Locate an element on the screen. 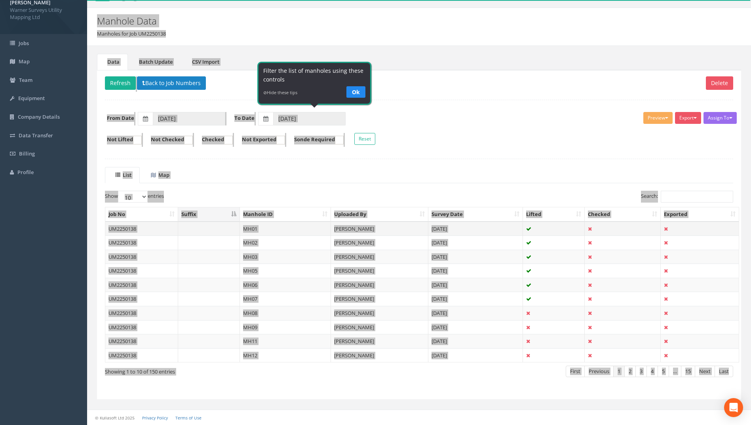  input: To Date is located at coordinates (309, 119).